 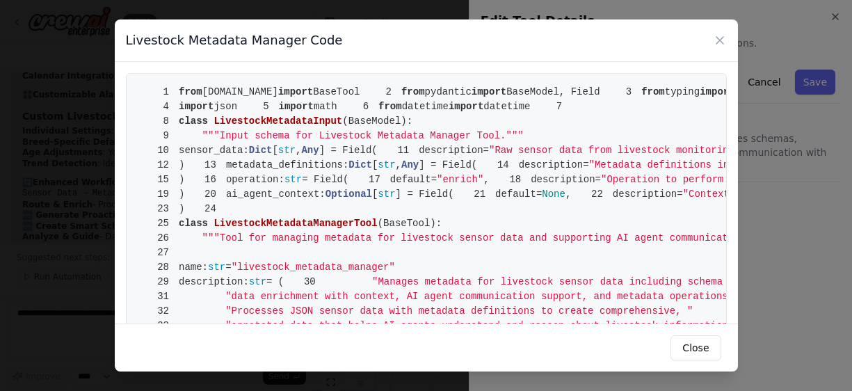 What do you see at coordinates (278, 121) in the screenshot?
I see `span: LivestockMetadataInput` at bounding box center [278, 121].